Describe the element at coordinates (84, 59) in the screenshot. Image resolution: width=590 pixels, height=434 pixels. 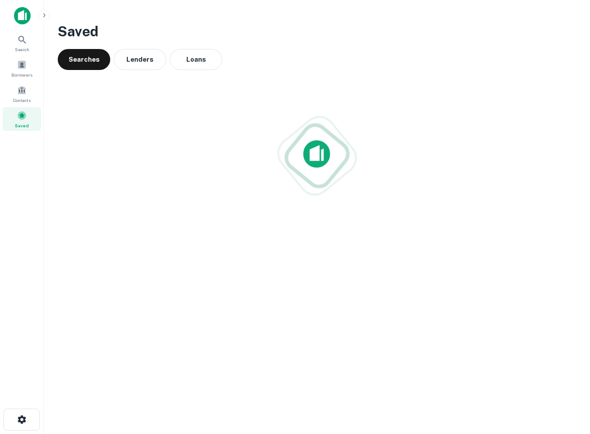
I see `button: Searches` at that location.